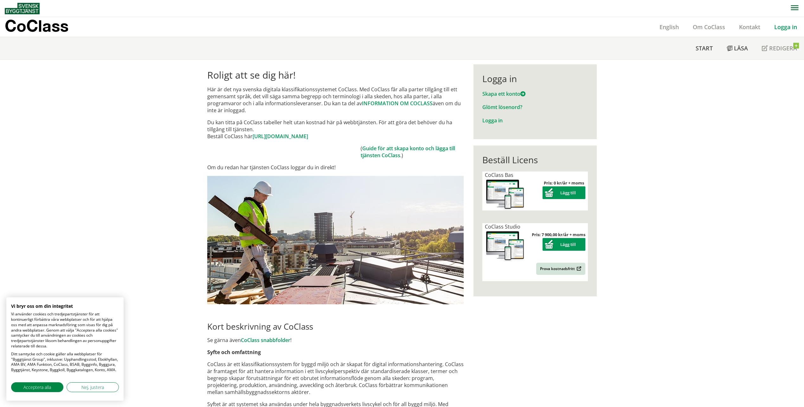  What do you see at coordinates (535, 160) in the screenshot?
I see `div: Beställ Licens` at bounding box center [535, 160].